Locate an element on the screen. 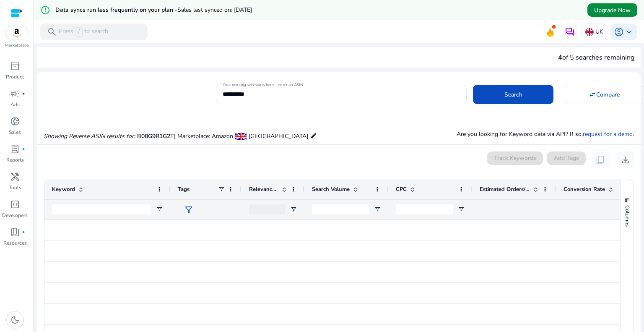  mat-icon: error_outline is located at coordinates (45, 10).